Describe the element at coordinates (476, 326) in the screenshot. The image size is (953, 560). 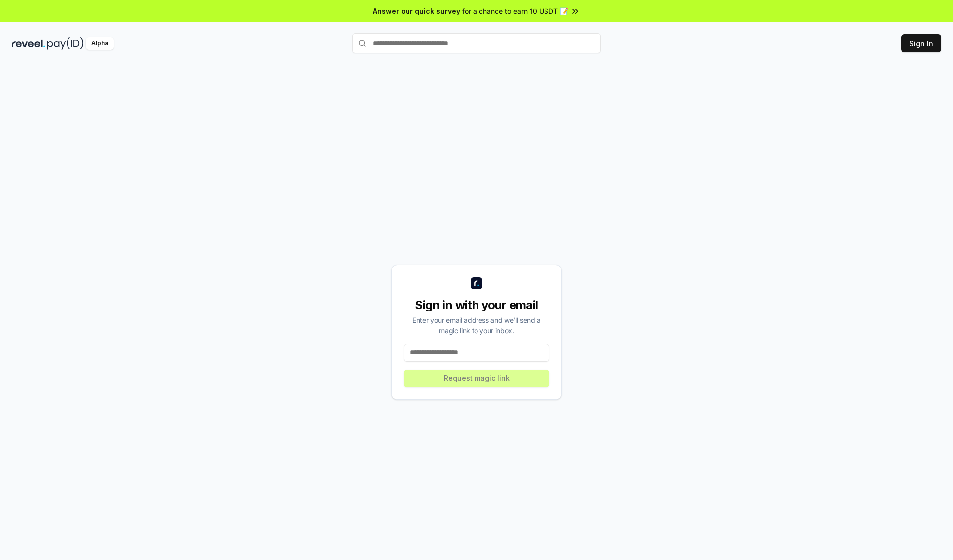
I see `div: Enter your email address and we’ll send a magic link to your inbox.` at that location.